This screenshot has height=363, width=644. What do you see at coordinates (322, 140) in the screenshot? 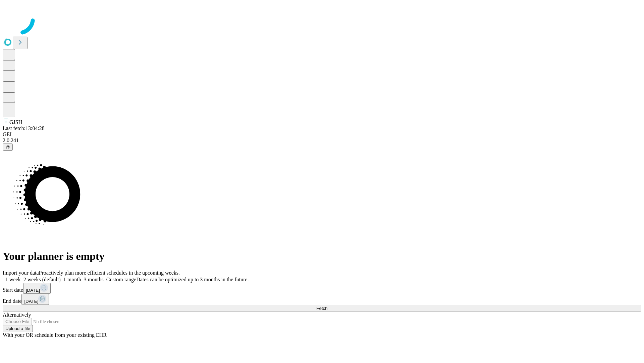
I see `div: 2.0.241` at bounding box center [322, 140].